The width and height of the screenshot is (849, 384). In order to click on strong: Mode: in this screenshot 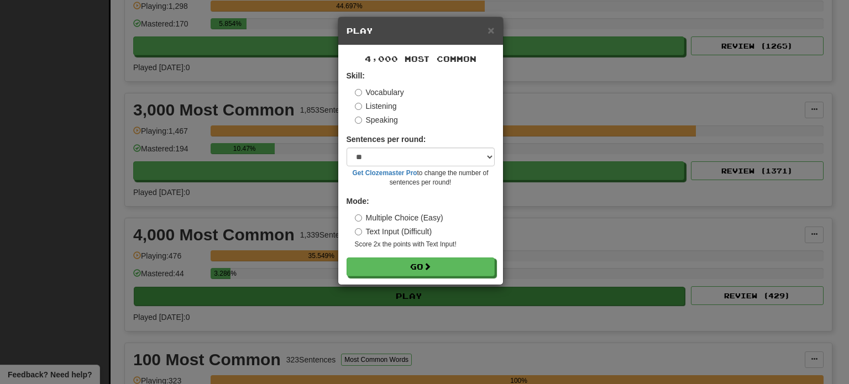, I will do `click(358, 201)`.